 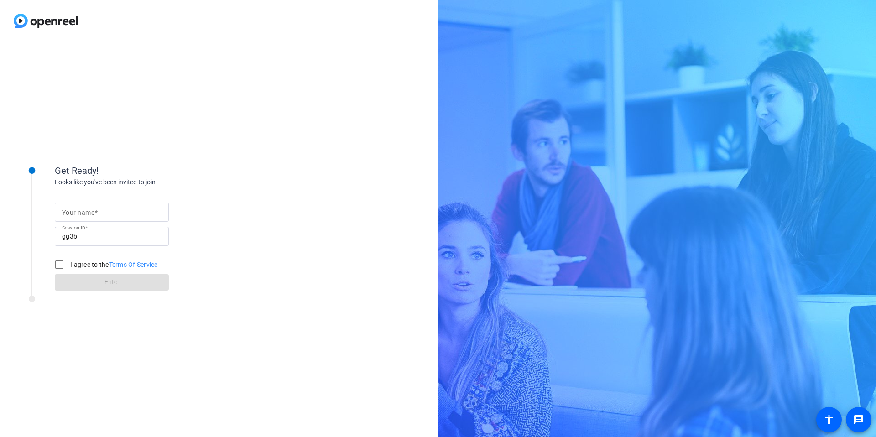 I want to click on mat-label: Your name, so click(x=78, y=213).